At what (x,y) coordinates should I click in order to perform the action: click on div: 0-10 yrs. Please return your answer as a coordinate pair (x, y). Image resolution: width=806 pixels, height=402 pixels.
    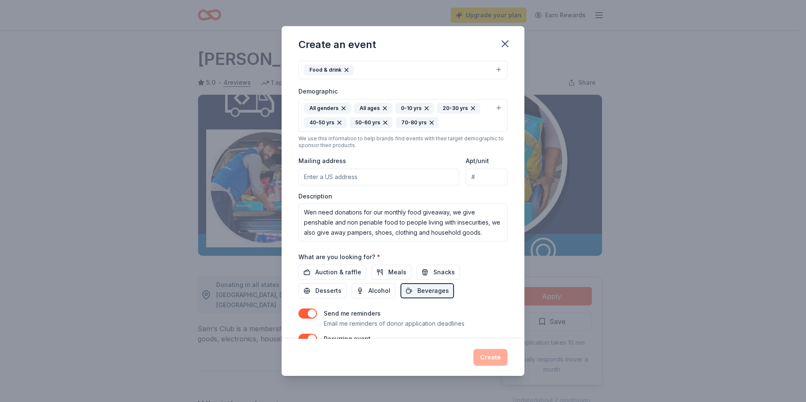
    Looking at the image, I should click on (414, 108).